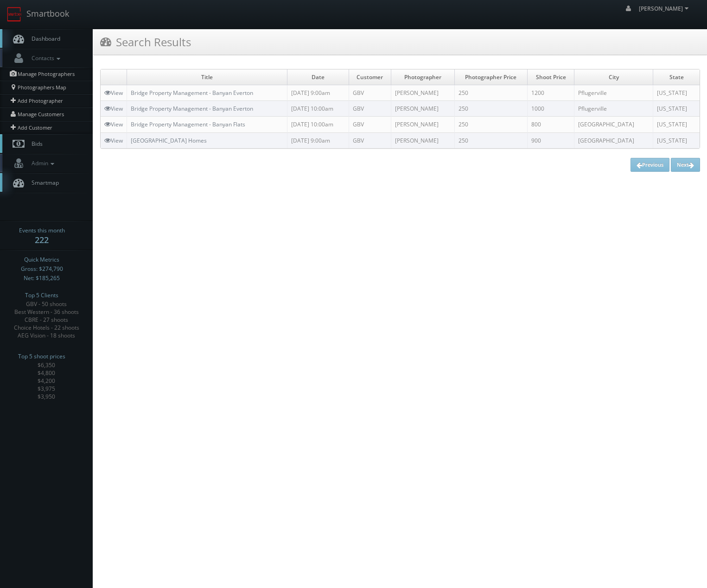 This screenshot has height=588, width=707. Describe the element at coordinates (146, 42) in the screenshot. I see `h3: Search Results` at that location.